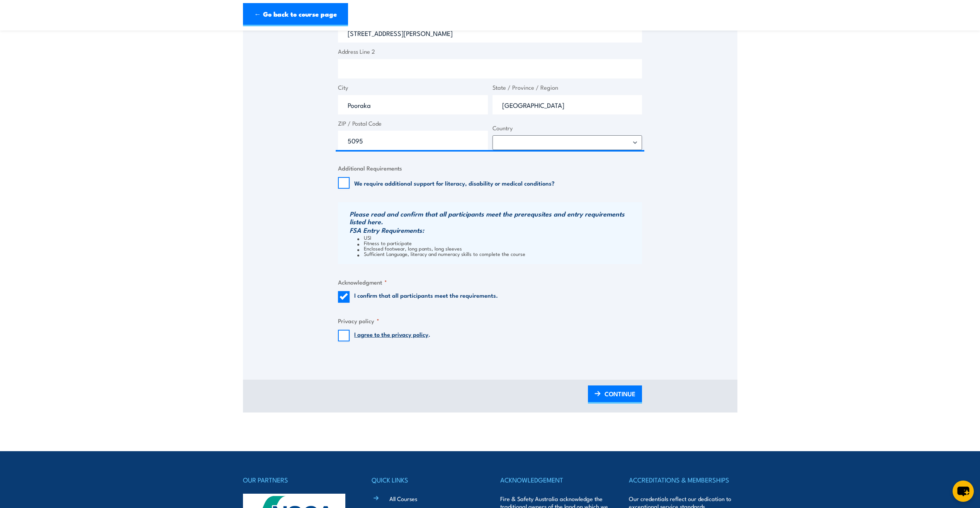 This screenshot has width=980, height=508. Describe the element at coordinates (499, 243) in the screenshot. I see `li: Fitness to participate` at that location.